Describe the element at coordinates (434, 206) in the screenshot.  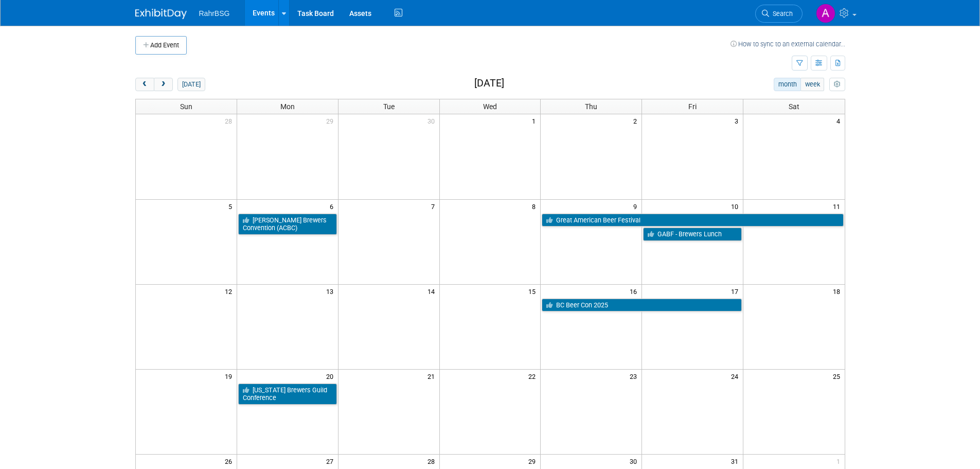
I see `span: 7` at that location.